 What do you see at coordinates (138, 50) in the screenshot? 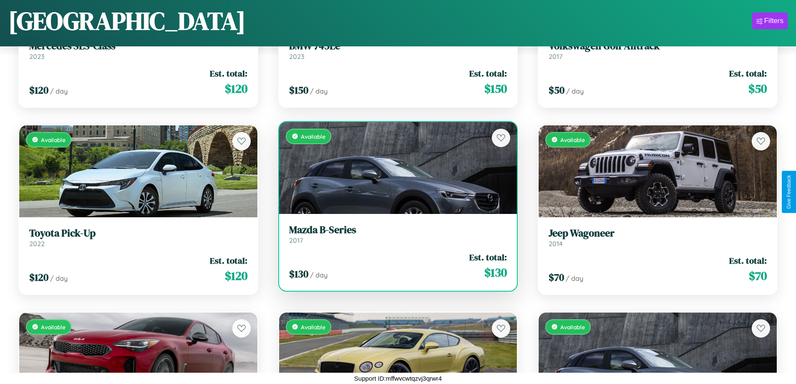
I see `a: Mercedes SLS-Class2023` at bounding box center [138, 50].